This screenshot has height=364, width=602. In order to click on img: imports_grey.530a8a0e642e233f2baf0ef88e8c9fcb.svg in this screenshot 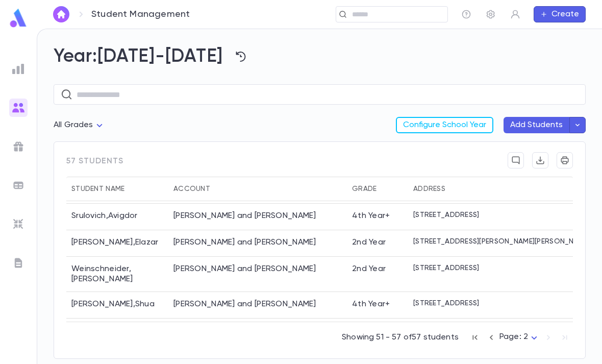, I will do `click(18, 224)`.